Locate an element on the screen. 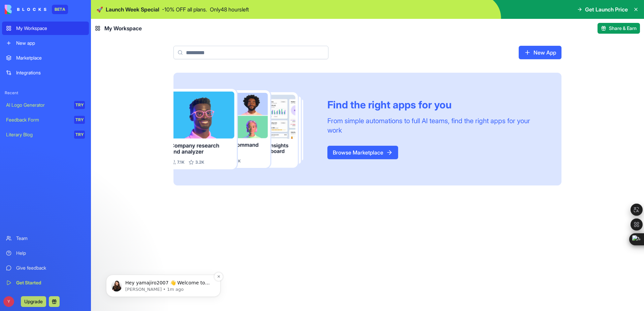 Image resolution: width=644 pixels, height=311 pixels. div: Give feedback is located at coordinates (51, 268).